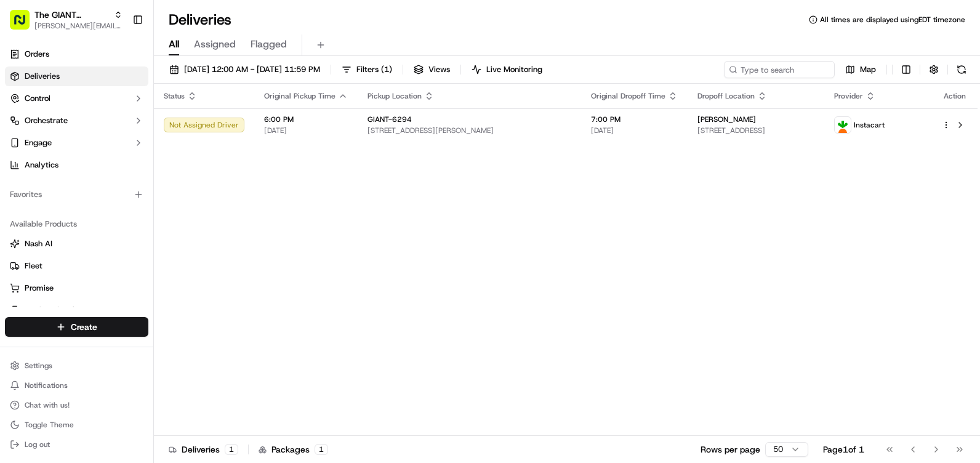 This screenshot has width=980, height=463. I want to click on span: Original Dropoff Time, so click(628, 96).